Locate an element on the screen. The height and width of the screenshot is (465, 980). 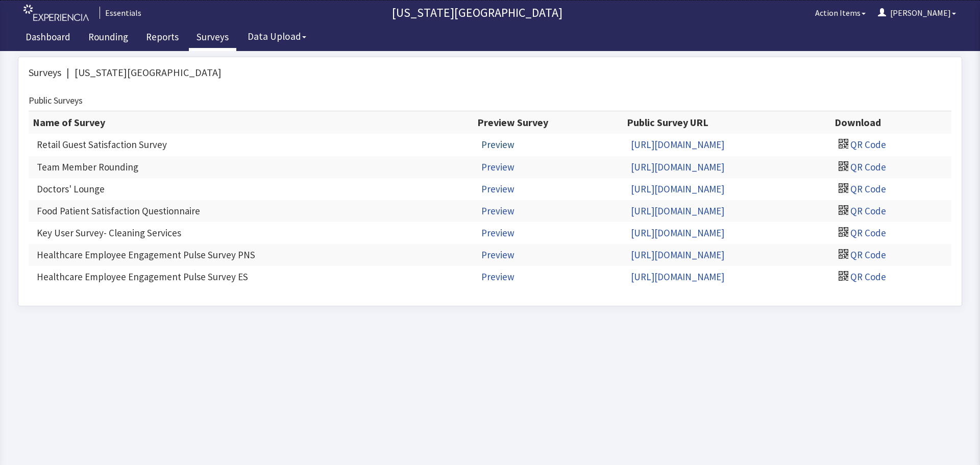
th: Public Survey URL is located at coordinates (726, 71).